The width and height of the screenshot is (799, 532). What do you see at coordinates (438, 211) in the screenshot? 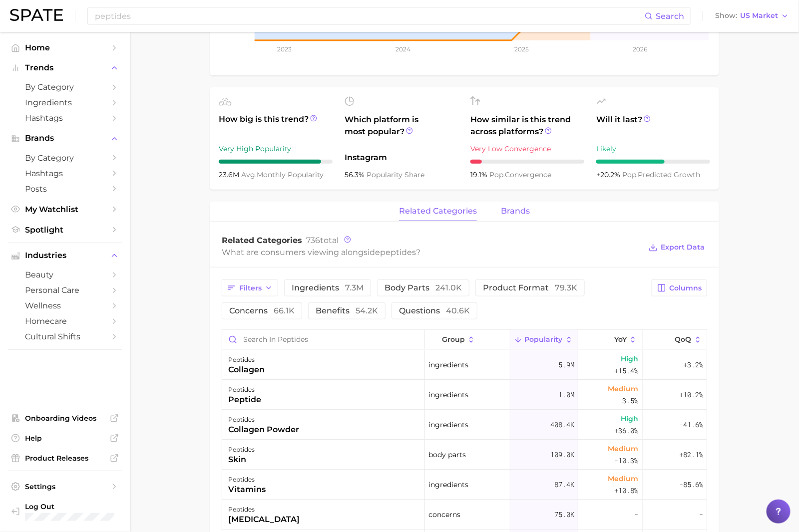
I see `span: related categories` at bounding box center [438, 211].